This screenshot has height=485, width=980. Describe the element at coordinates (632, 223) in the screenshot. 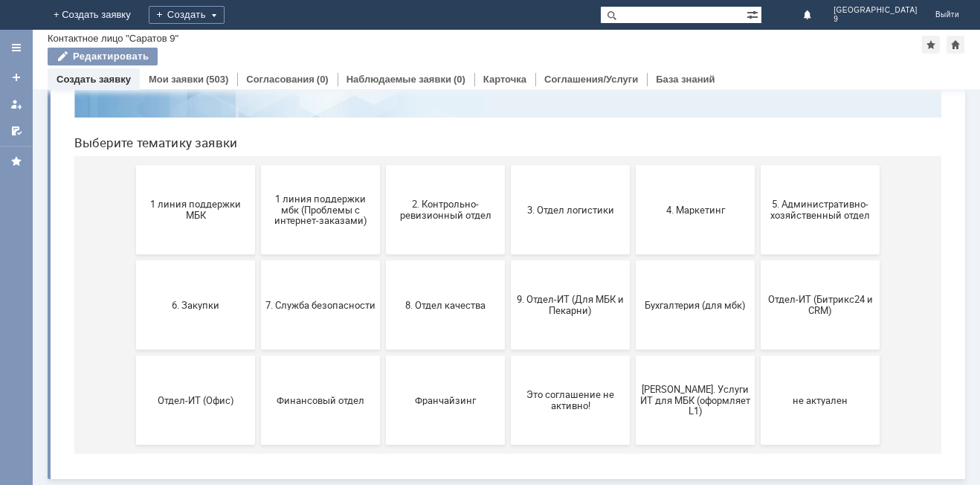

I see `button: 4. Маркетинг` at that location.